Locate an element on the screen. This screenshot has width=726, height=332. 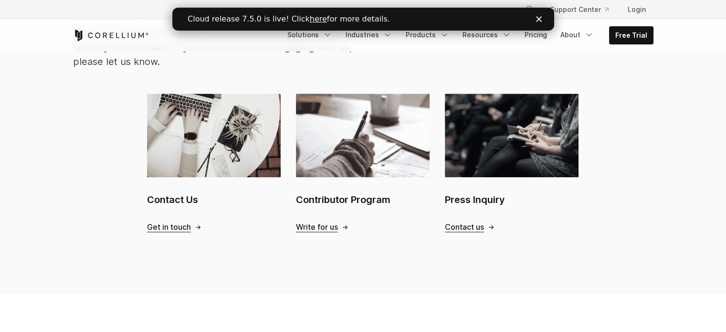
a: Pricing is located at coordinates (535, 35).